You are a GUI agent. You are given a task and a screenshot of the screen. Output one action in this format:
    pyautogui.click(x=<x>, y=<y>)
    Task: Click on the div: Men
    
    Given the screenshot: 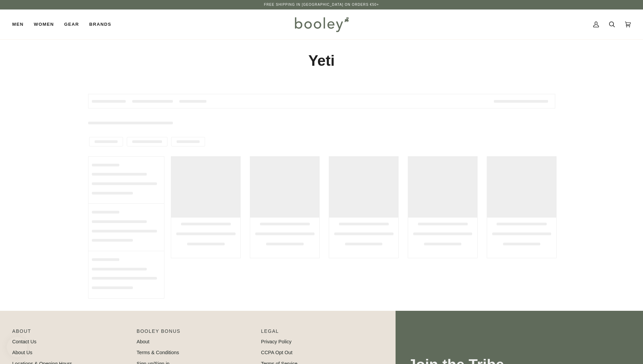 What is the action you would take?
    pyautogui.click(x=20, y=25)
    